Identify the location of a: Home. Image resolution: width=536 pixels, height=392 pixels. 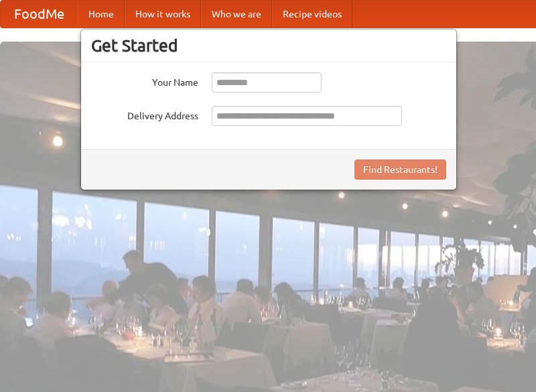
(101, 14).